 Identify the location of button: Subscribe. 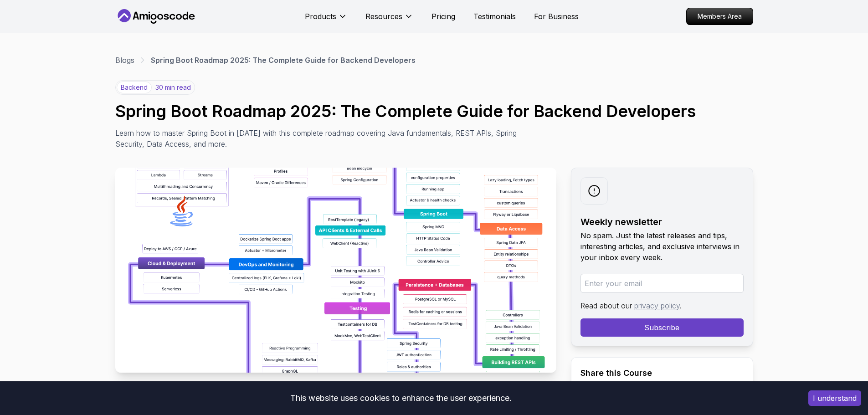
(662, 327).